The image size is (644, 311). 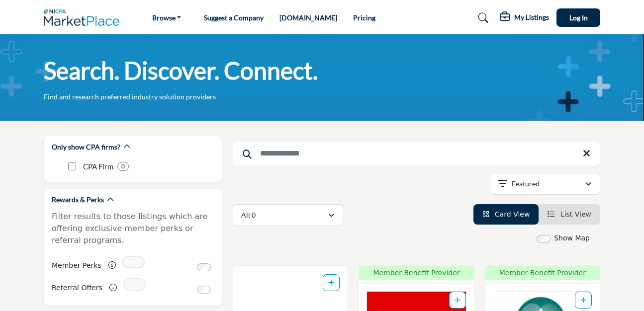 What do you see at coordinates (570, 214) in the screenshot?
I see `a: View List` at bounding box center [570, 214].